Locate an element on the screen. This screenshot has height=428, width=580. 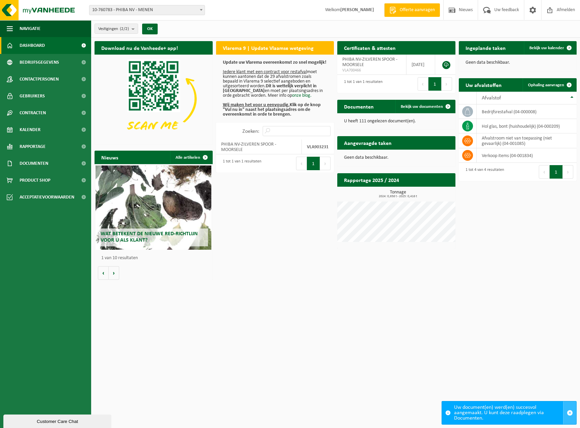
h2: Documenten is located at coordinates (359, 106).